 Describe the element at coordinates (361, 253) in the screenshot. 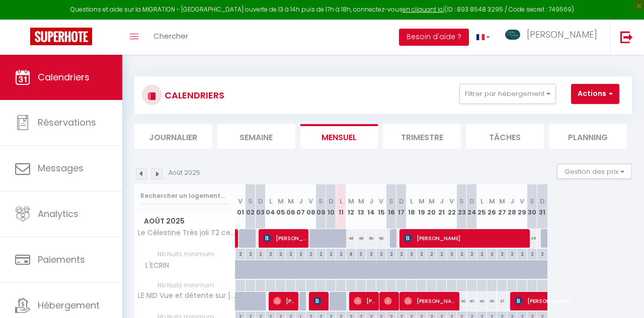

I see `div: 3` at that location.